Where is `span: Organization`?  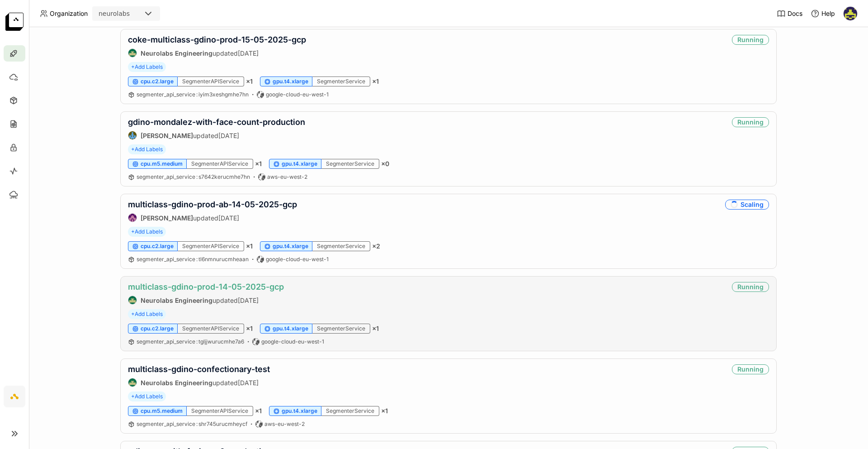
span: Organization is located at coordinates (69, 14).